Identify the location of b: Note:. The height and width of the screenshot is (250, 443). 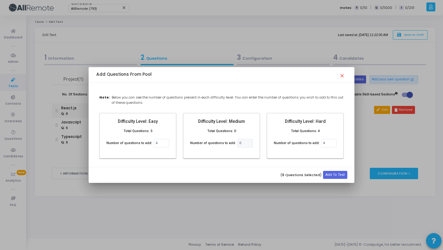
(105, 100).